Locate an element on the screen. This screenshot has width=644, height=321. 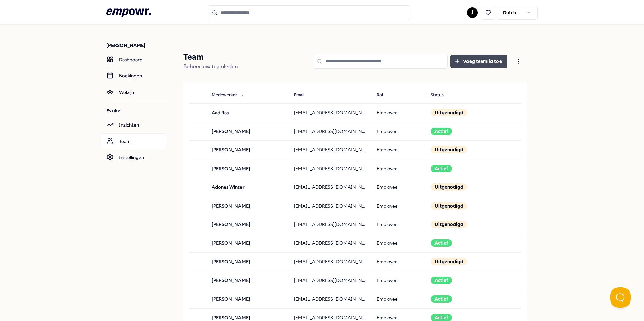
button: Medewerker is located at coordinates (228, 96).